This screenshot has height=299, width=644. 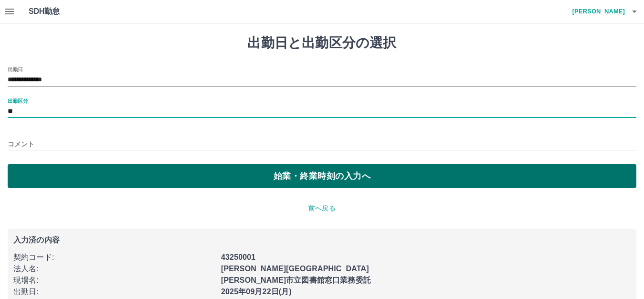 What do you see at coordinates (114, 291) in the screenshot?
I see `p: 出勤日 :` at bounding box center [114, 291].